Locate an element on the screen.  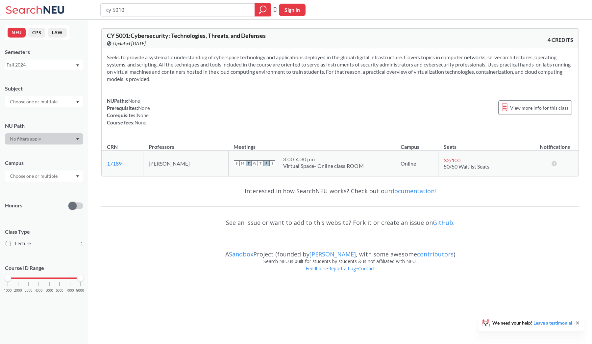
th: Professors is located at coordinates (186, 143).